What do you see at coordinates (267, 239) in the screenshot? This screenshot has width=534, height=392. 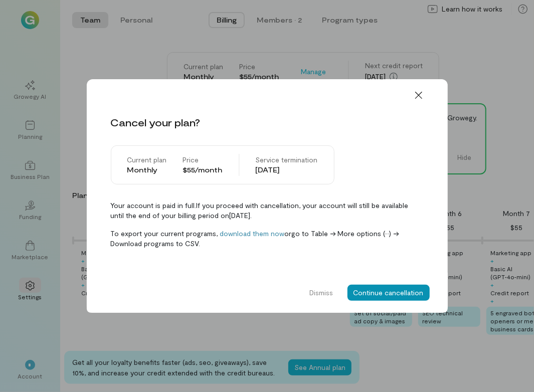 I see `span: To export your current programs, or go to Table -> More options (···) -> Download programs to CSV.` at bounding box center [267, 239].